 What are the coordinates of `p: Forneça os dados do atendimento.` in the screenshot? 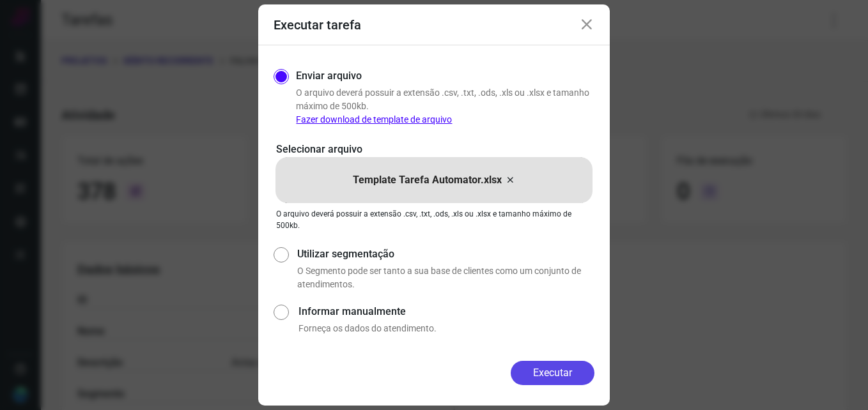 It's located at (446, 329).